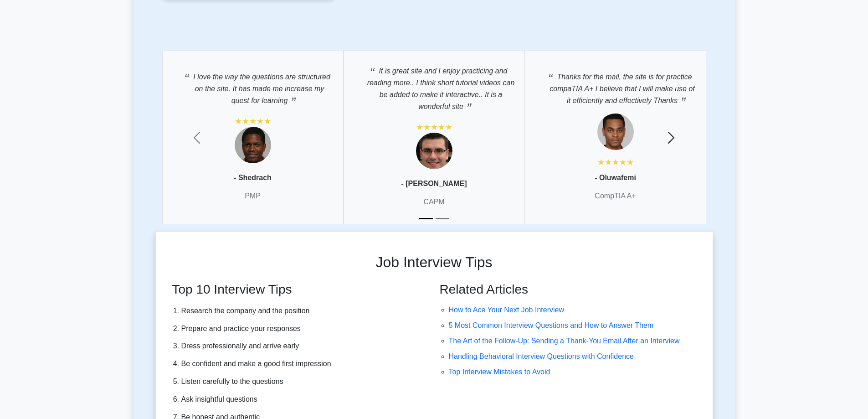 The image size is (868, 419). I want to click on button: Slide 2, so click(442, 218).